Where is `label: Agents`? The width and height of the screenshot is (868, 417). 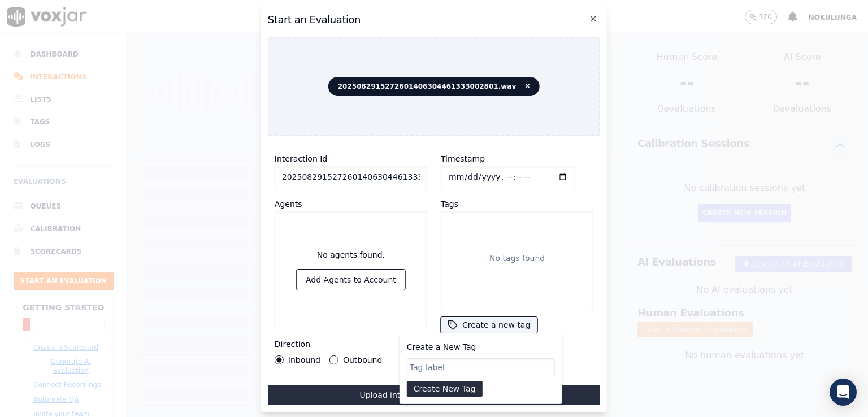 label: Agents is located at coordinates (289, 204).